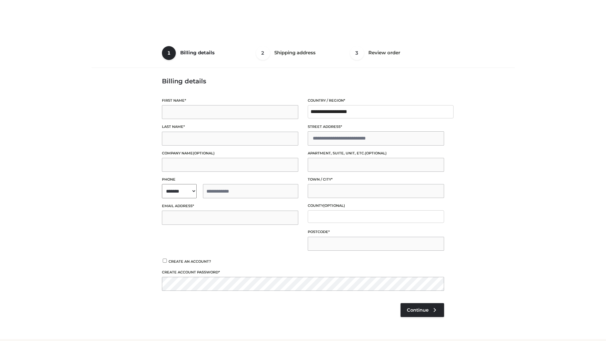  What do you see at coordinates (417, 310) in the screenshot?
I see `span: Continue` at bounding box center [417, 310].